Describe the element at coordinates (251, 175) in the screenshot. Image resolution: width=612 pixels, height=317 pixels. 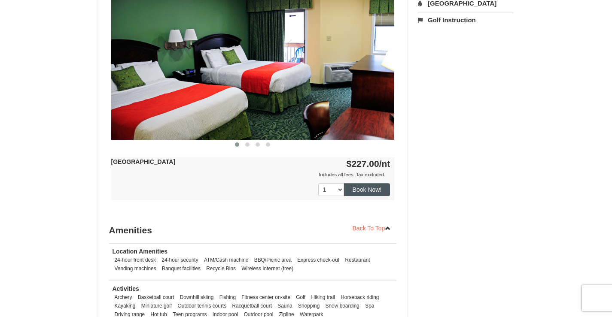
I see `div: Includes all fees. Tax excluded.` at that location.